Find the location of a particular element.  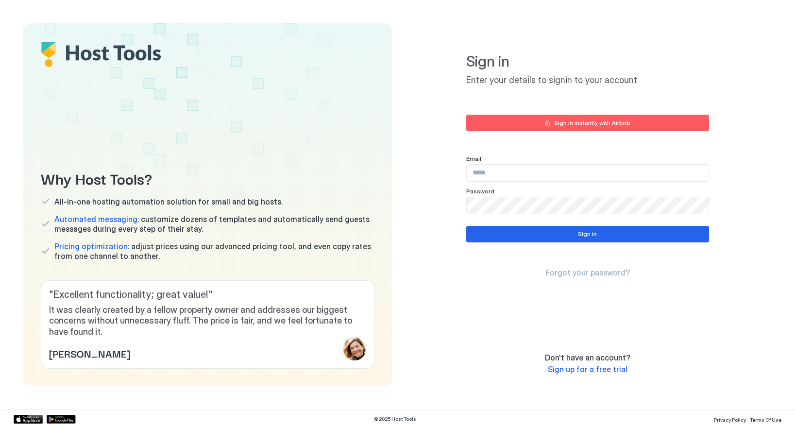

a: Forgot your password? is located at coordinates (588, 273).